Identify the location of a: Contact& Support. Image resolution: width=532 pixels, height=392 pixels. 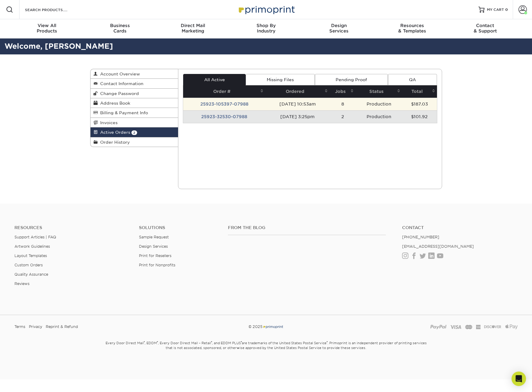
(485, 29).